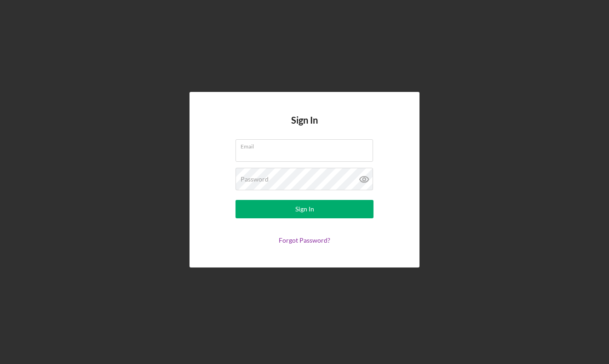 The height and width of the screenshot is (364, 609). I want to click on label: Email, so click(307, 145).